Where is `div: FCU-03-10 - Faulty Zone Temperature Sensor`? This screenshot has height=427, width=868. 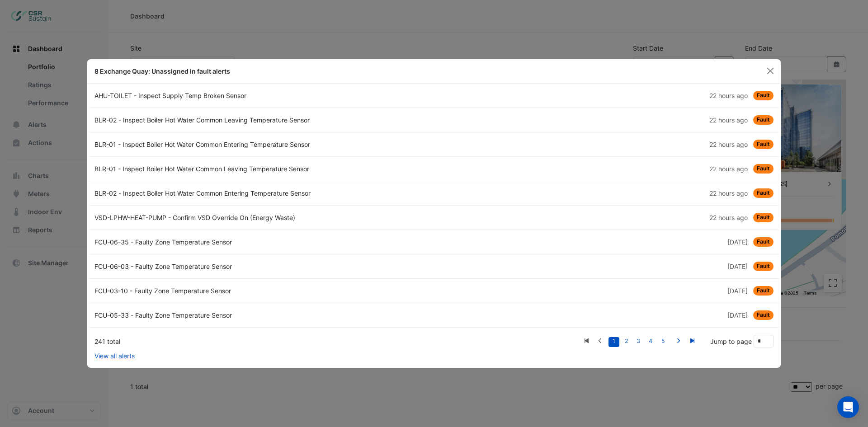 div: FCU-03-10 - Faulty Zone Temperature Sensor is located at coordinates (261, 291).